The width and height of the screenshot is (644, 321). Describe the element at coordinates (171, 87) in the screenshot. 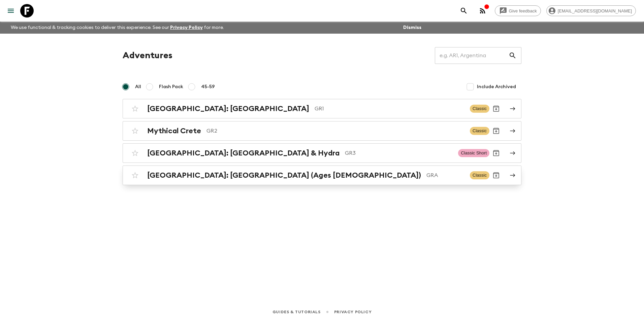

I see `span: Flash Pack` at that location.